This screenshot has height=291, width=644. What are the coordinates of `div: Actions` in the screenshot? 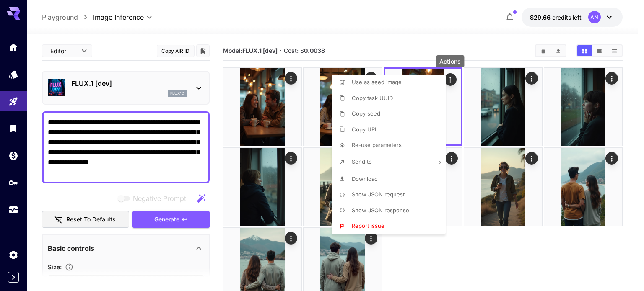 It's located at (450, 61).